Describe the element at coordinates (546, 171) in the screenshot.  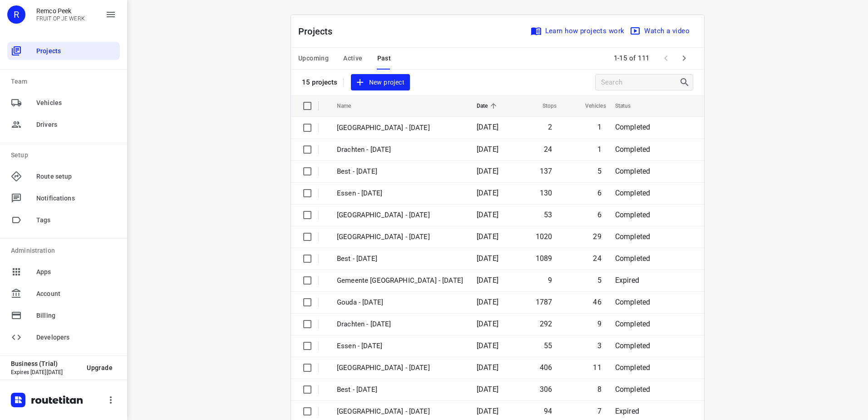
I see `span: 137` at that location.